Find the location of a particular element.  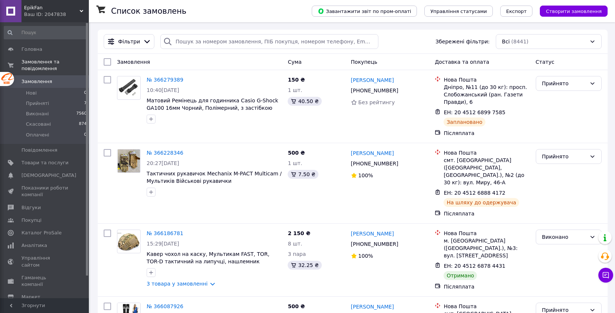

span: EpikFan is located at coordinates (52, 8).